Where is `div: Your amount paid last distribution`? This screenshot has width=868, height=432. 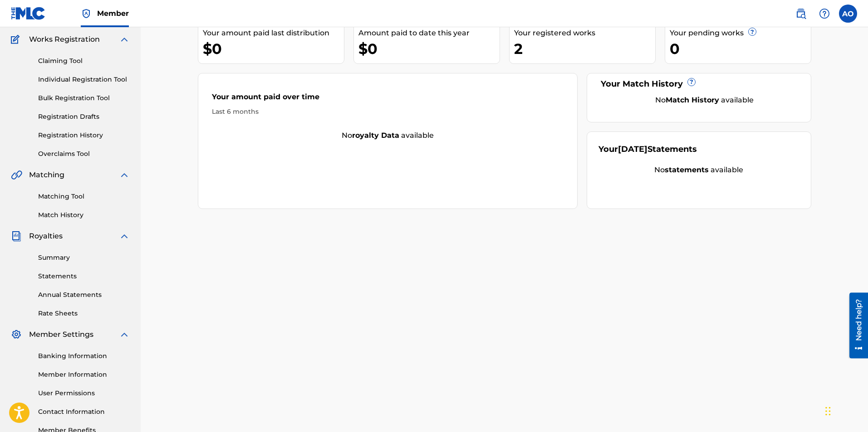
div: Your amount paid last distribution is located at coordinates (273, 33).